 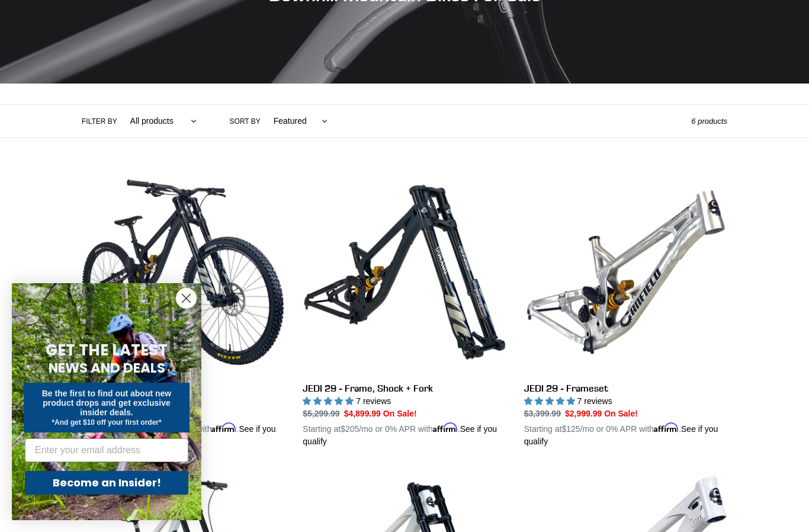 I want to click on span: GET THE LATEST, so click(x=106, y=350).